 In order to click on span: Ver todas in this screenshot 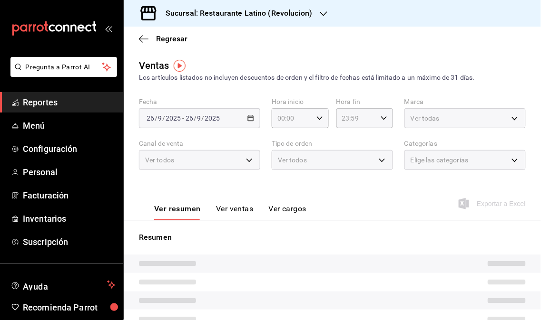, I will do `click(425, 118)`.